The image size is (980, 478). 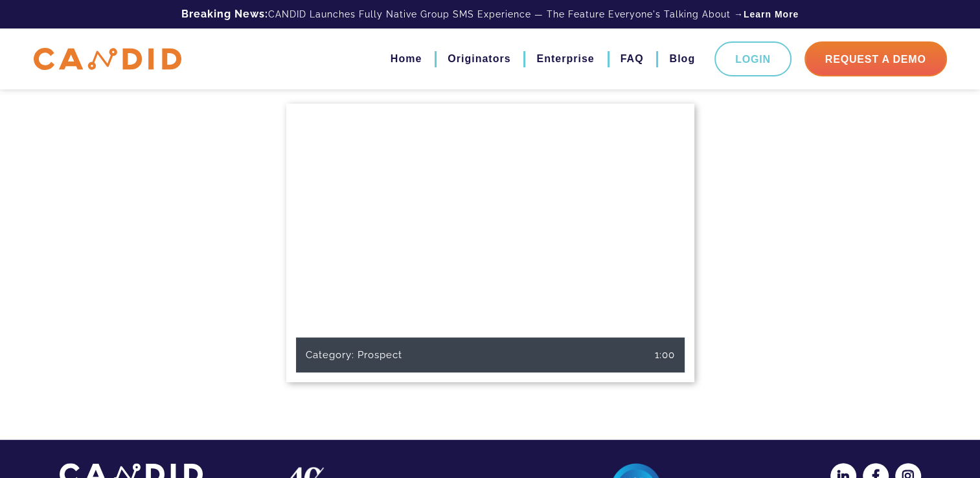 What do you see at coordinates (632, 59) in the screenshot?
I see `a: FAQ` at bounding box center [632, 59].